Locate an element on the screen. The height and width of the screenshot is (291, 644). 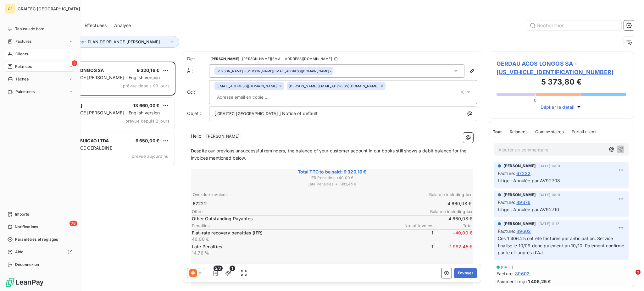
span: Notifications is located at coordinates (26, 227).